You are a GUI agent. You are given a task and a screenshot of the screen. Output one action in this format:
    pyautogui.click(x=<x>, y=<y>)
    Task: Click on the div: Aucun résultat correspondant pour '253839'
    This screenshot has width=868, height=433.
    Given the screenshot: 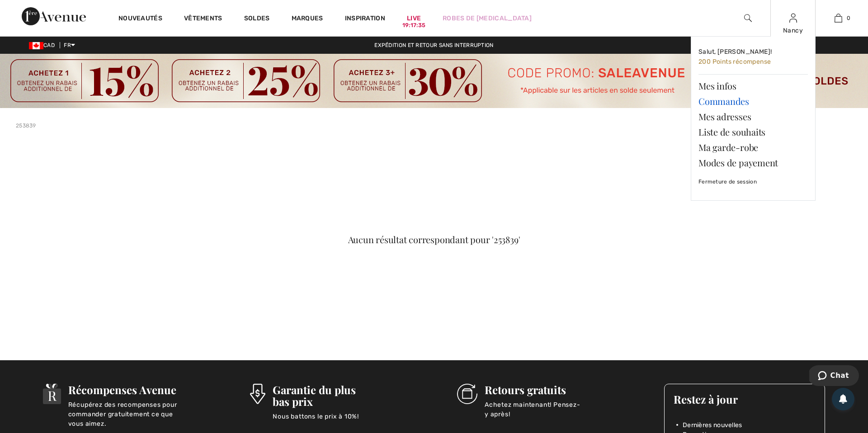 What is the action you would take?
    pyautogui.click(x=434, y=239)
    